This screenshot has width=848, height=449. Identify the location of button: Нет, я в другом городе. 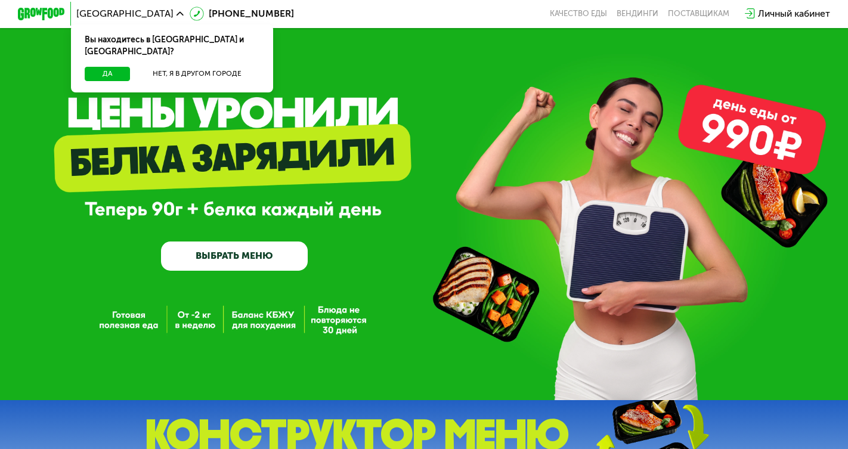
(197, 74).